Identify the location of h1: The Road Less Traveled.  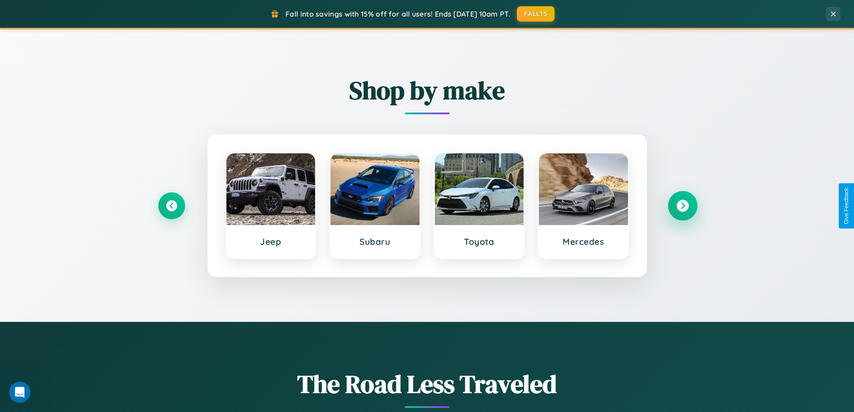
(427, 384).